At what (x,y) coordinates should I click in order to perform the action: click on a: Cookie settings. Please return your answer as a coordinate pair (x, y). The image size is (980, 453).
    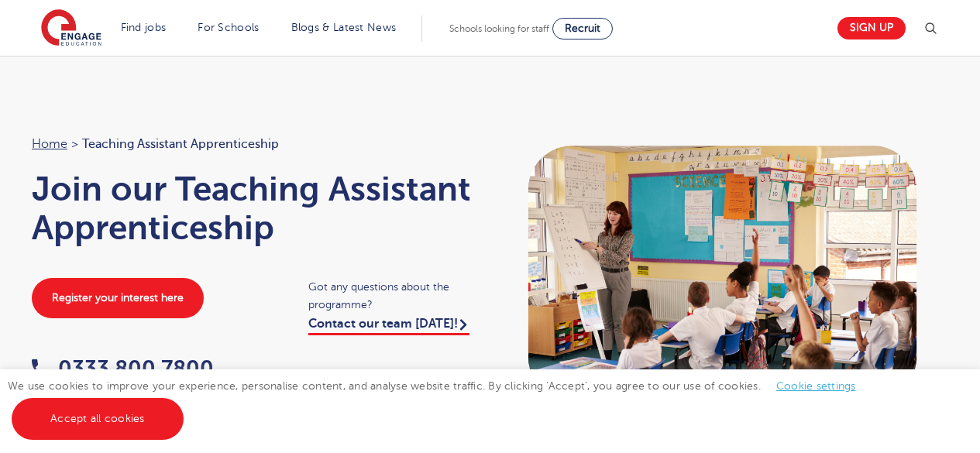
    Looking at the image, I should click on (816, 385).